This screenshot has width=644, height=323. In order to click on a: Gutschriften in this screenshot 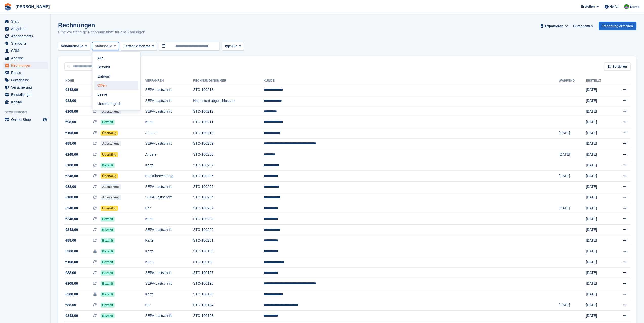, I will do `click(583, 26)`.